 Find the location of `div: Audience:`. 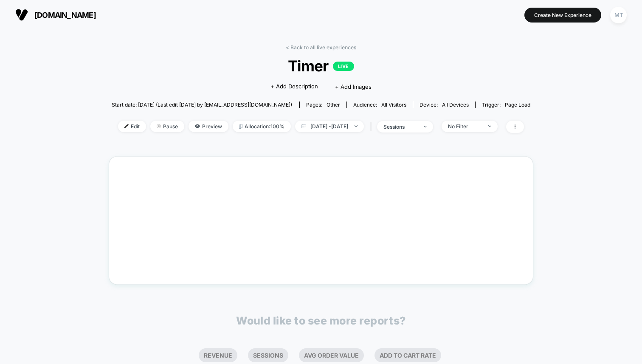

div: Audience: is located at coordinates (380, 105).